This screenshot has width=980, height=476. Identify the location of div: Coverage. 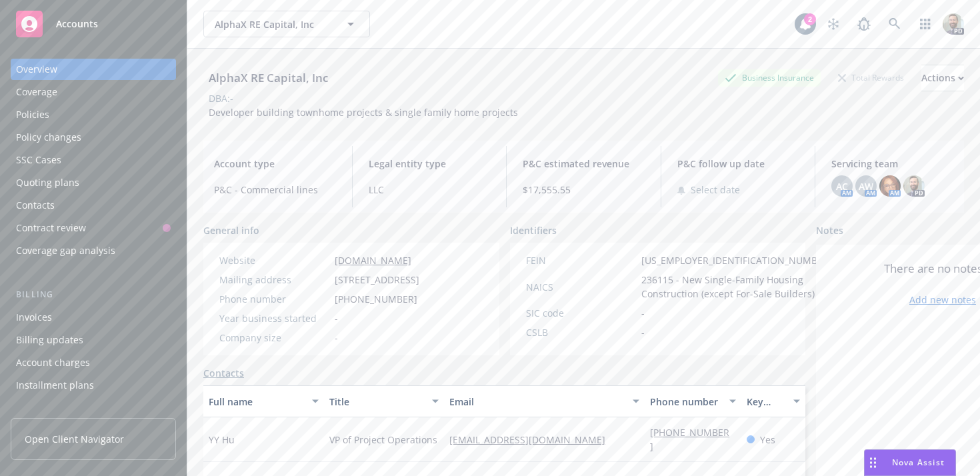
(37, 92).